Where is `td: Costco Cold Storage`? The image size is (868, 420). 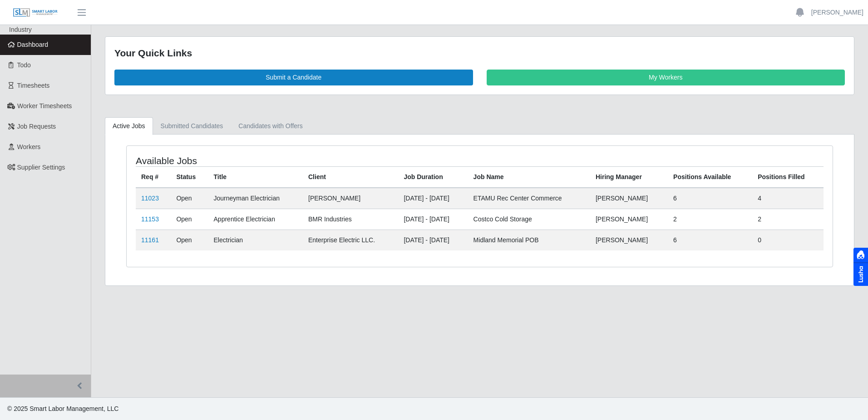
td: Costco Cold Storage is located at coordinates (529, 219).